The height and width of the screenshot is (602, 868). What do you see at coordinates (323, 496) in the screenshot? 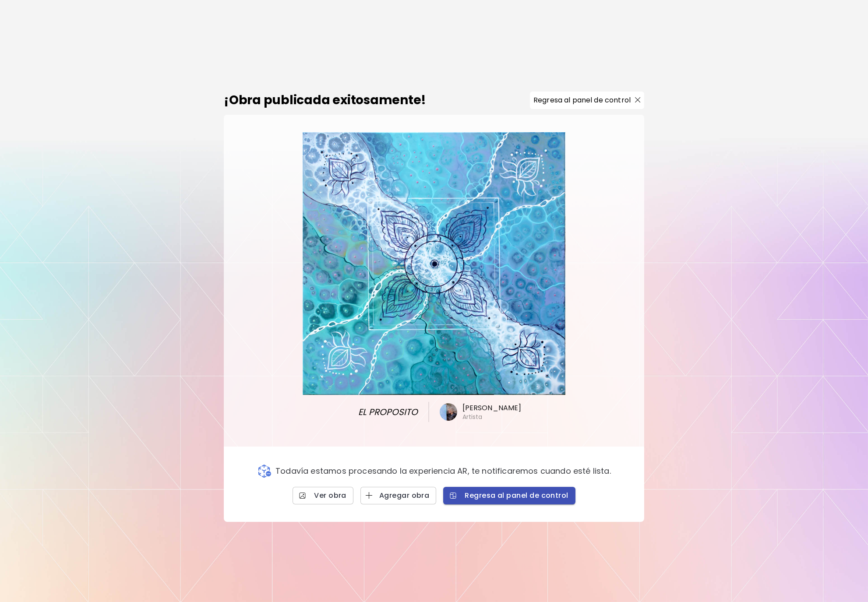
I see `span: Ver obra` at bounding box center [323, 496].